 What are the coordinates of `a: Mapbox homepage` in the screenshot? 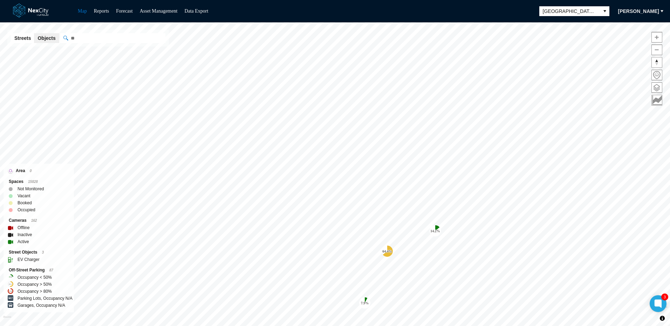 It's located at (7, 320).